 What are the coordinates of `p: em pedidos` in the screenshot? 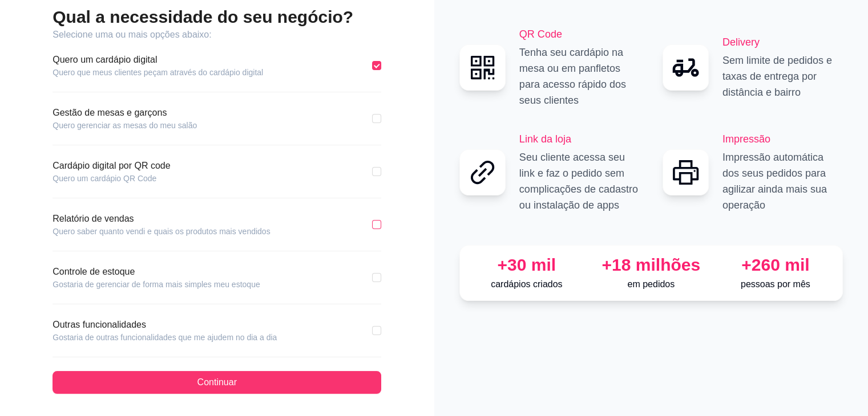 It's located at (651, 285).